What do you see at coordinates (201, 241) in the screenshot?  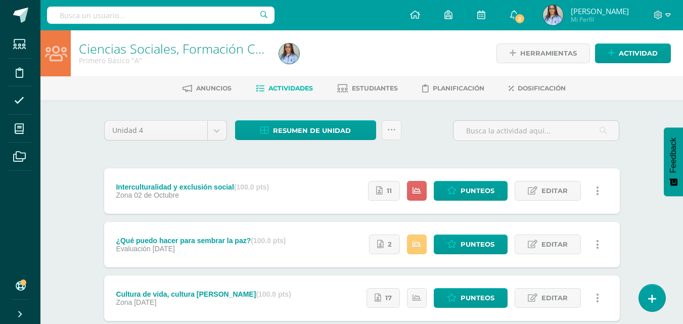 I see `div: ¿Qué puedo hacer para sembrar la paz?` at bounding box center [201, 241].